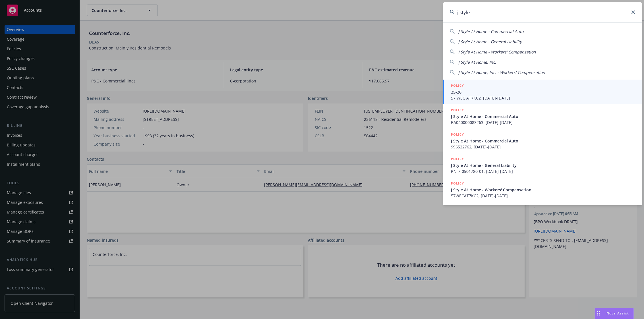 This screenshot has width=644, height=319. I want to click on input: Search..., so click(542, 12).